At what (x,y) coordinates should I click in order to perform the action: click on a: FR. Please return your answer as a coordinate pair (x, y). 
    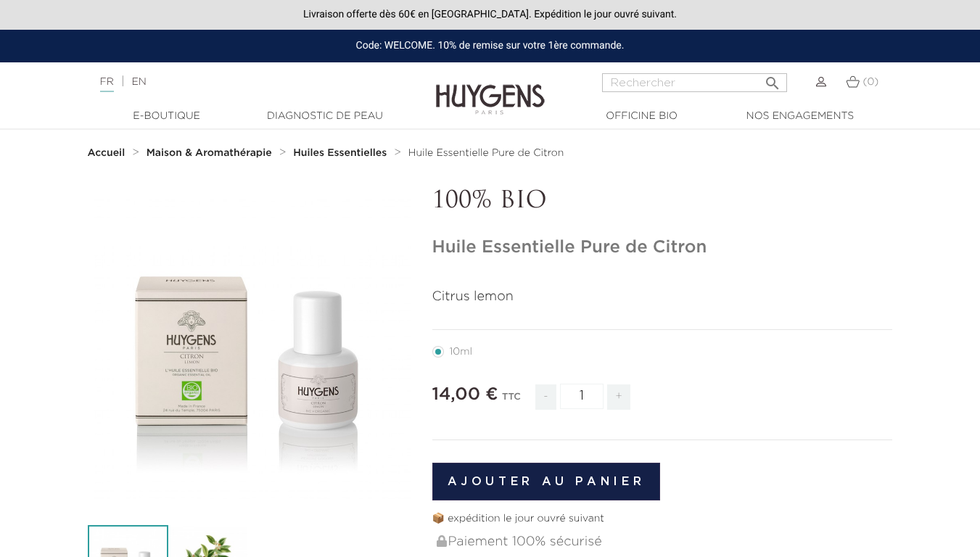
    Looking at the image, I should click on (106, 84).